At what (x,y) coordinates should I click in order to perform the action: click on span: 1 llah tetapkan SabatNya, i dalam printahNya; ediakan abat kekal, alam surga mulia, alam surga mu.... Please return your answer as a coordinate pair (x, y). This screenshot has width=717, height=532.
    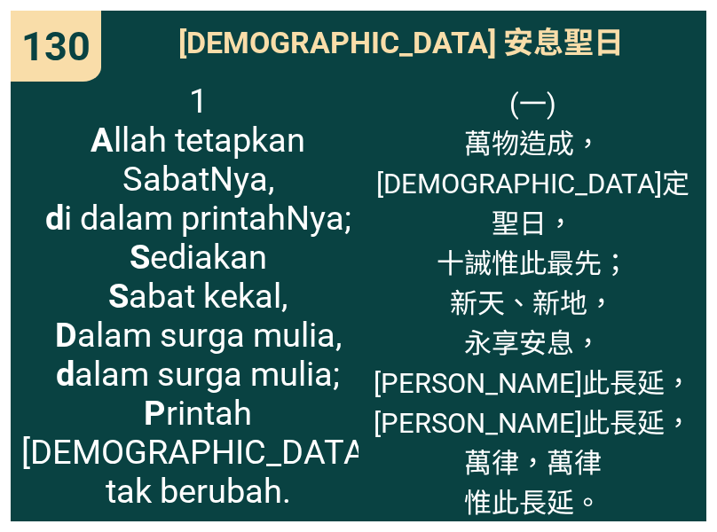
    Looking at the image, I should click on (198, 296).